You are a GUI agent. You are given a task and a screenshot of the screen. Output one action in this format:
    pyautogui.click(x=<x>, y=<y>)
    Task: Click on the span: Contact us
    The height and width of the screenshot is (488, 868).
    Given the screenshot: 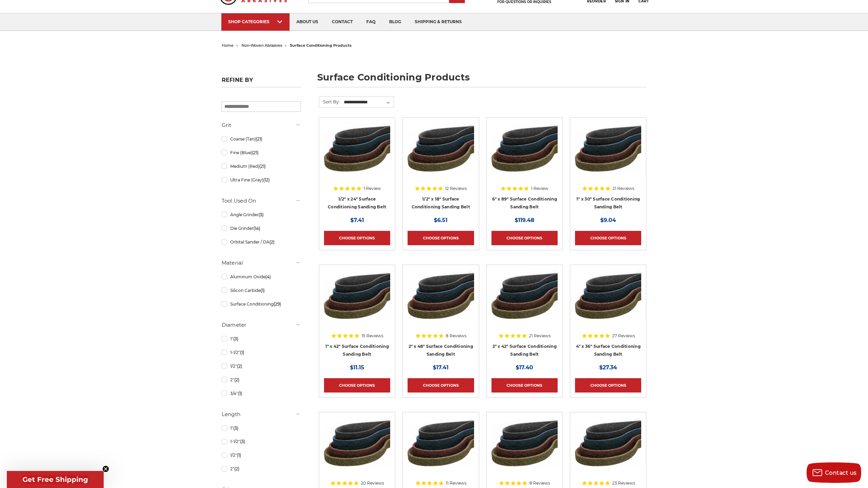 What is the action you would take?
    pyautogui.click(x=841, y=473)
    